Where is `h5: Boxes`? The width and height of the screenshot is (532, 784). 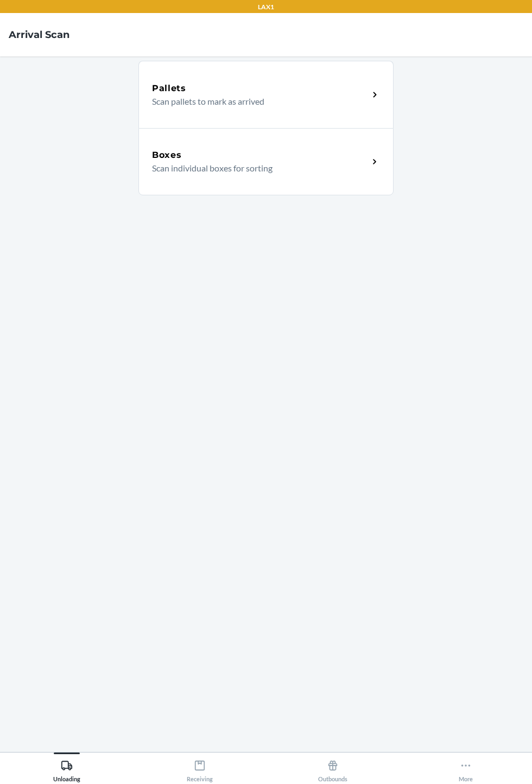 h5: Boxes is located at coordinates (166, 155).